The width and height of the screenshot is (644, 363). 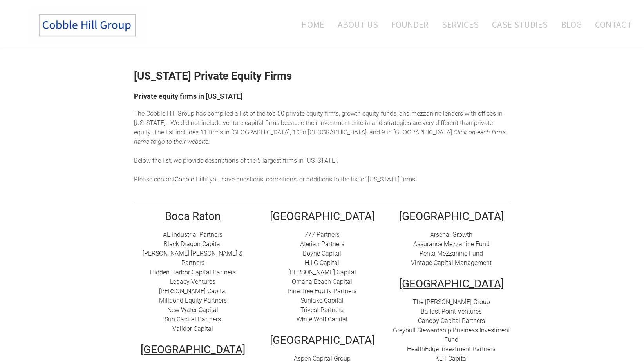 What do you see at coordinates (322, 263) in the screenshot?
I see `a: H.I.G Capital` at bounding box center [322, 263].